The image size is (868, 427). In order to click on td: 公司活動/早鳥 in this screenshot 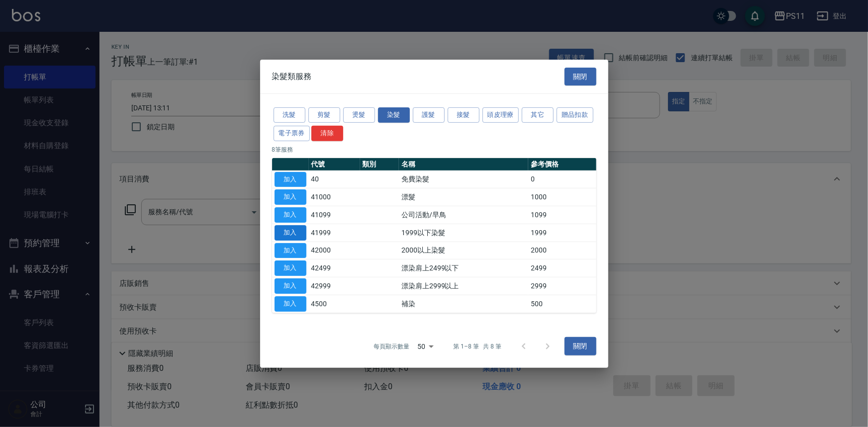, I will do `click(464, 215)`.